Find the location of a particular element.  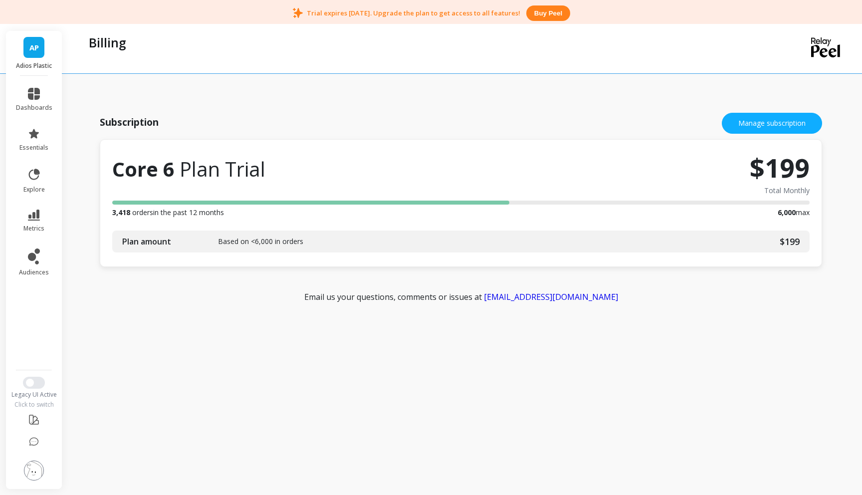

span: dashboards is located at coordinates (34, 108).